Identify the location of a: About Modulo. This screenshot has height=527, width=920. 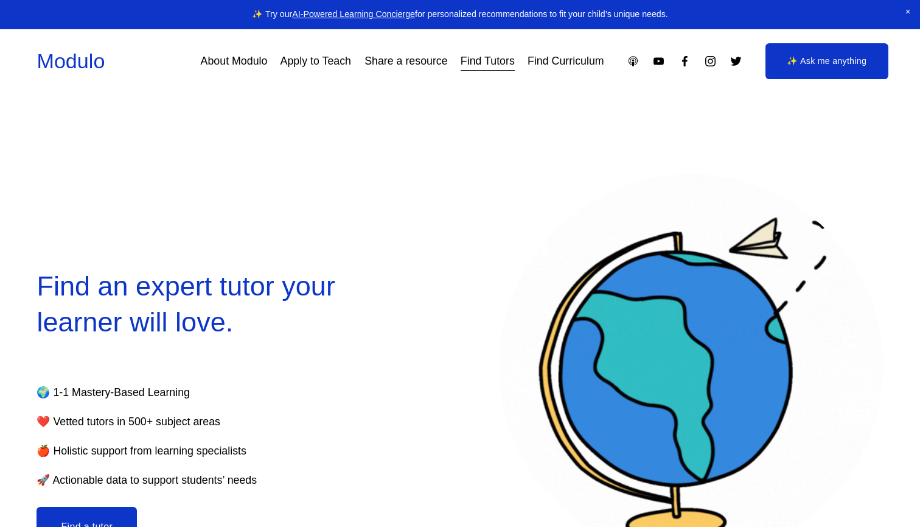
(234, 61).